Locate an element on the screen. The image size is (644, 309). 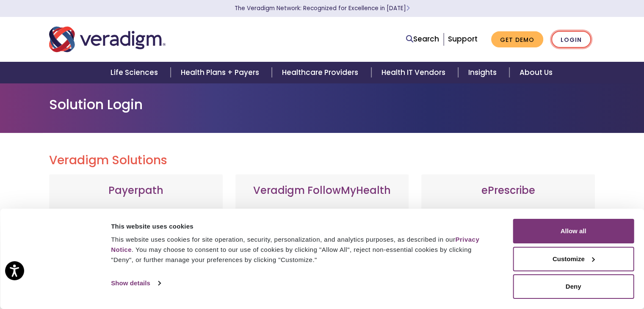
h3: Veradigm FollowMyHealth is located at coordinates (322, 191).